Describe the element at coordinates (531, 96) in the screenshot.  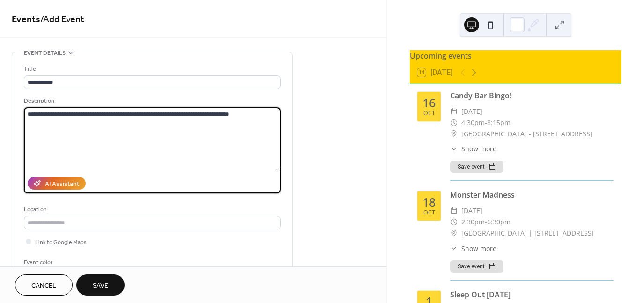
I see `div: Candy Bar Bingo!` at that location.